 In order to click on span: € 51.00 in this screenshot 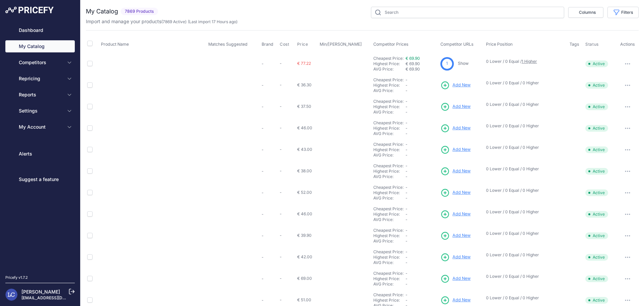, I will do `click(304, 300)`.